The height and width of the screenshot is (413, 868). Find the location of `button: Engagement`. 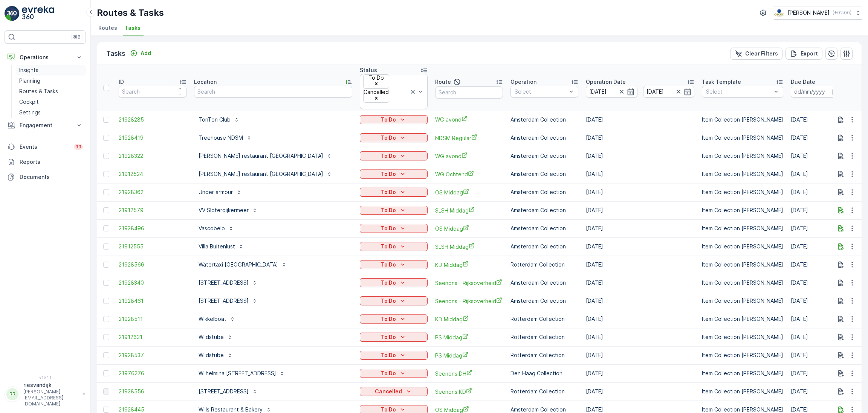

button: Engagement is located at coordinates (46, 126).